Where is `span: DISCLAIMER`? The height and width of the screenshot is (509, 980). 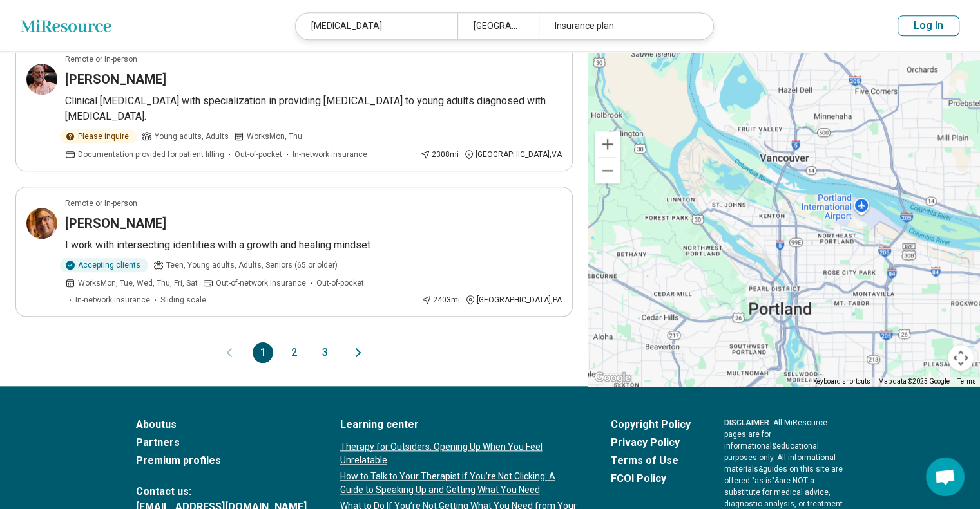 span: DISCLAIMER is located at coordinates (746, 423).